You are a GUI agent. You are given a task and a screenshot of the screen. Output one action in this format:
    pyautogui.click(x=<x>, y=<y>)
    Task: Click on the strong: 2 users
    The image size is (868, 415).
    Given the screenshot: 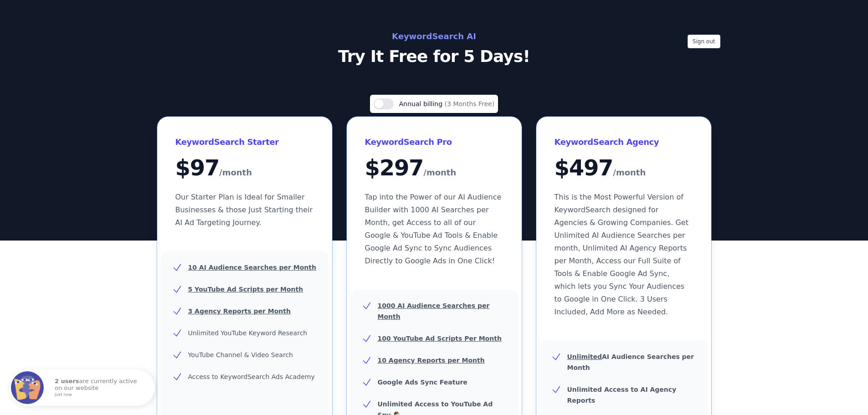 What is the action you would take?
    pyautogui.click(x=67, y=381)
    